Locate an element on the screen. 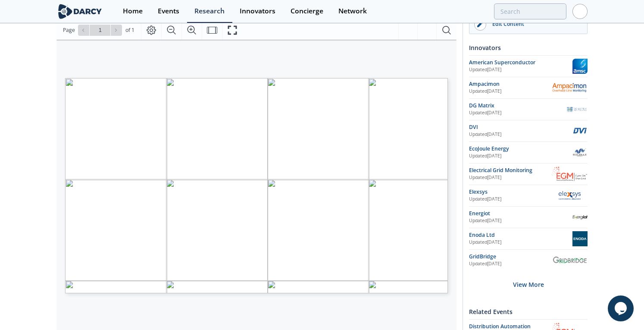 The image size is (644, 330). img: DVI is located at coordinates (580, 131).